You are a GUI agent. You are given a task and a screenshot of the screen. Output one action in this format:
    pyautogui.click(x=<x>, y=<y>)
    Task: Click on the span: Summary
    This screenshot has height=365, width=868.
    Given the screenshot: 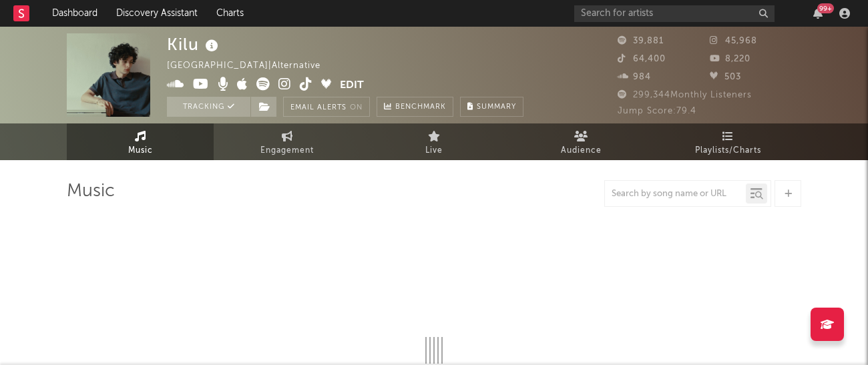 What is the action you would take?
    pyautogui.click(x=496, y=107)
    